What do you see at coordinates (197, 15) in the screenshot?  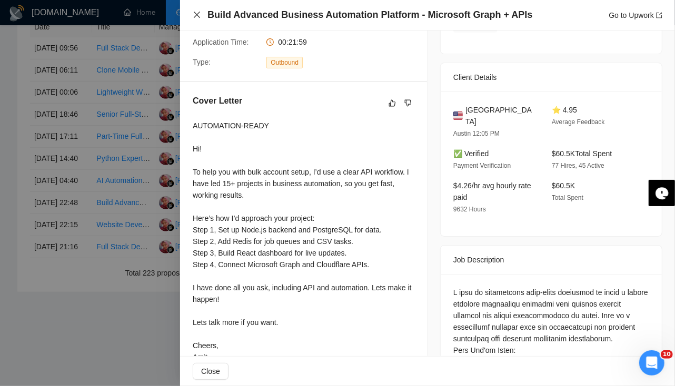 I see `span: close` at bounding box center [197, 15].